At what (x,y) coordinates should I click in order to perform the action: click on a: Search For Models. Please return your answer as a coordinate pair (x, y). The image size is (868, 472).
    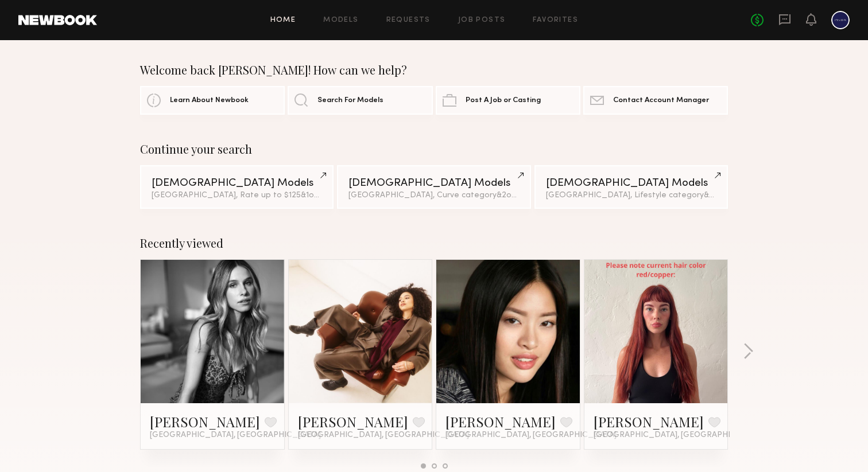
    Looking at the image, I should click on (360, 100).